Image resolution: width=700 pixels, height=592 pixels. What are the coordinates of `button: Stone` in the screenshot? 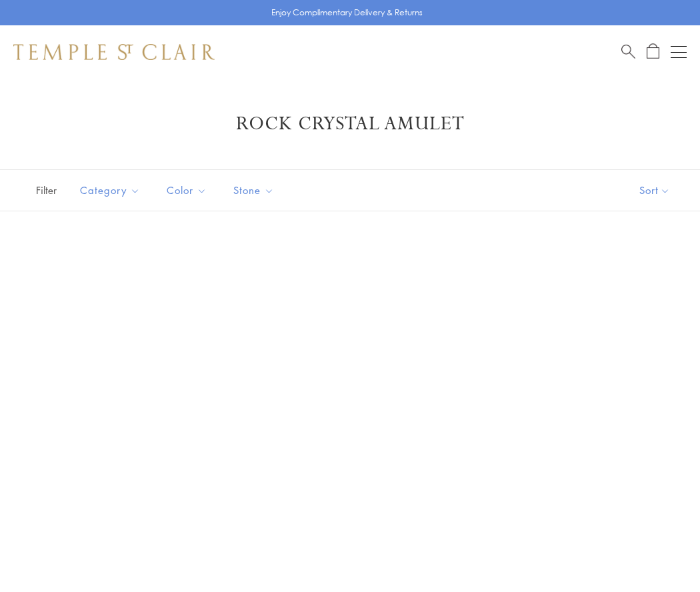 It's located at (254, 190).